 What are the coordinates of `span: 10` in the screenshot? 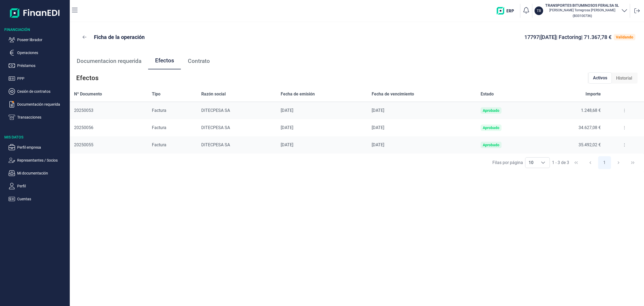 It's located at (532, 162).